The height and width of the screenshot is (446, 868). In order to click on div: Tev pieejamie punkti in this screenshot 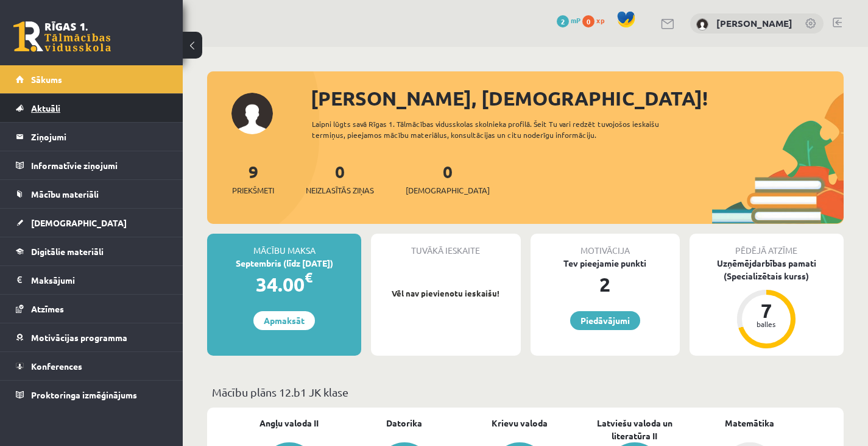, I will do `click(605, 263)`.